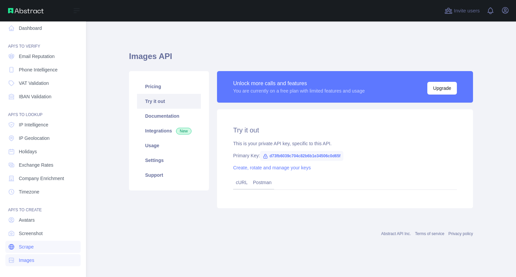  What do you see at coordinates (272, 168) in the screenshot?
I see `a: Create, rotate and manage your keys` at bounding box center [272, 168].